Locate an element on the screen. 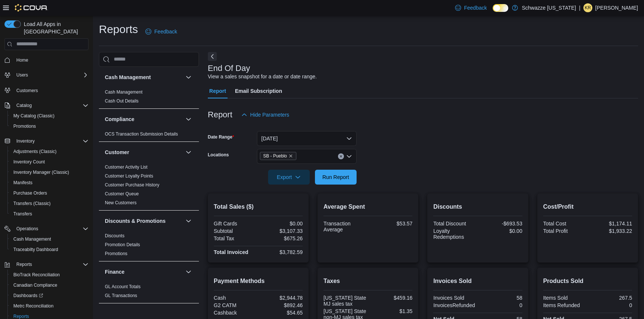  button: Manifests is located at coordinates (50, 183).